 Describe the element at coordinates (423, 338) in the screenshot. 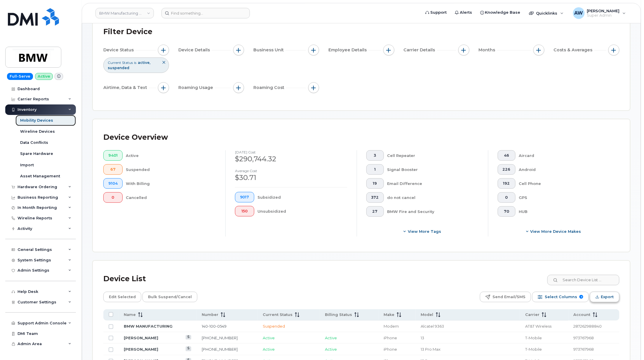

I see `span: 13` at that location.